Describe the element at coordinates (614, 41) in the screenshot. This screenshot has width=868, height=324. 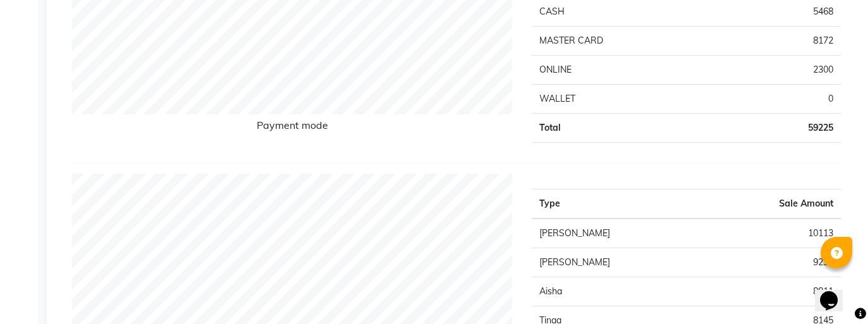
I see `td: MASTER CARD` at that location.